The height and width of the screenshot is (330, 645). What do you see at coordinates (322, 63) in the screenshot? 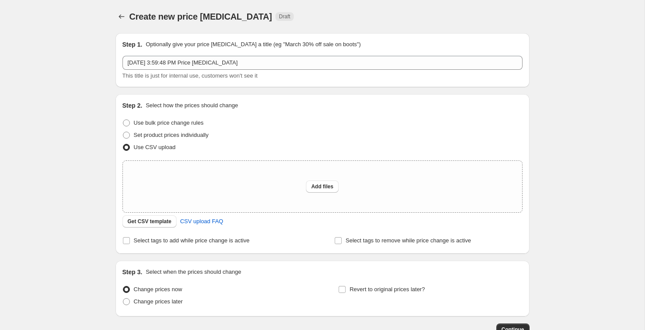
I see `input: 30% off holiday sale` at bounding box center [322, 63].